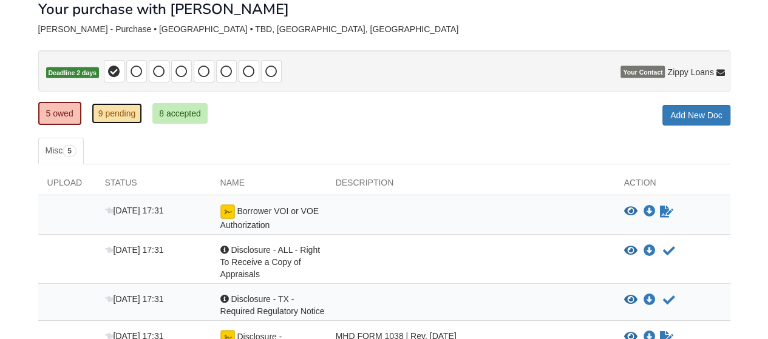 The image size is (768, 339). What do you see at coordinates (269, 186) in the screenshot?
I see `div: Name` at bounding box center [269, 186].